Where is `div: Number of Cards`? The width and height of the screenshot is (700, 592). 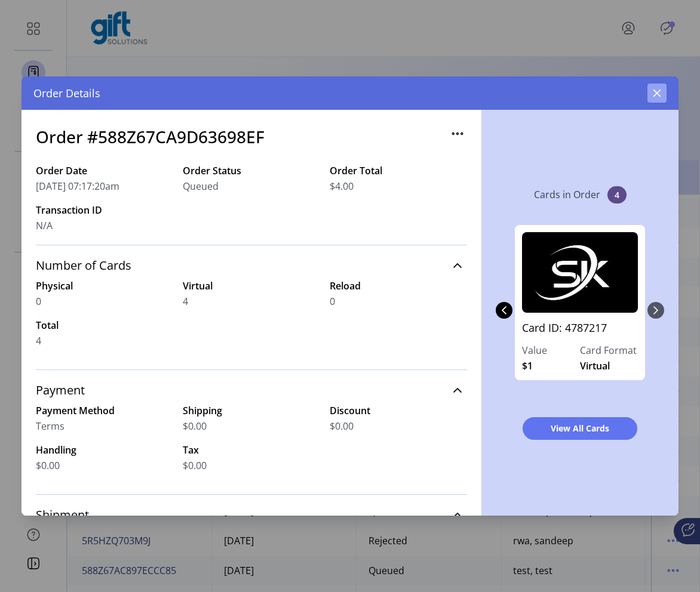 div: Number of Cards is located at coordinates (252, 320).